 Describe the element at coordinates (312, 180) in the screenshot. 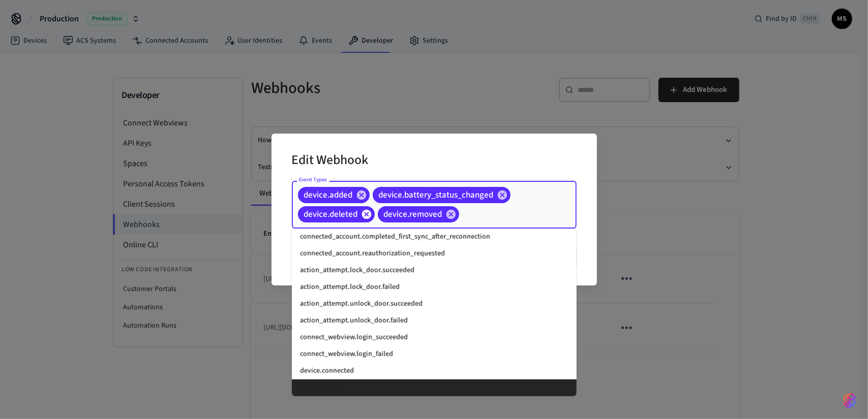

I see `label: Event Types` at that location.